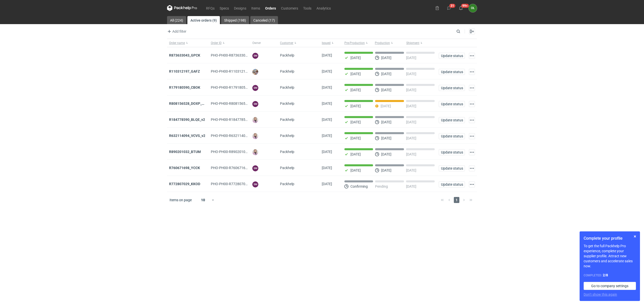 The image size is (644, 305). What do you see at coordinates (255, 8) in the screenshot?
I see `a: Items` at bounding box center [255, 8].